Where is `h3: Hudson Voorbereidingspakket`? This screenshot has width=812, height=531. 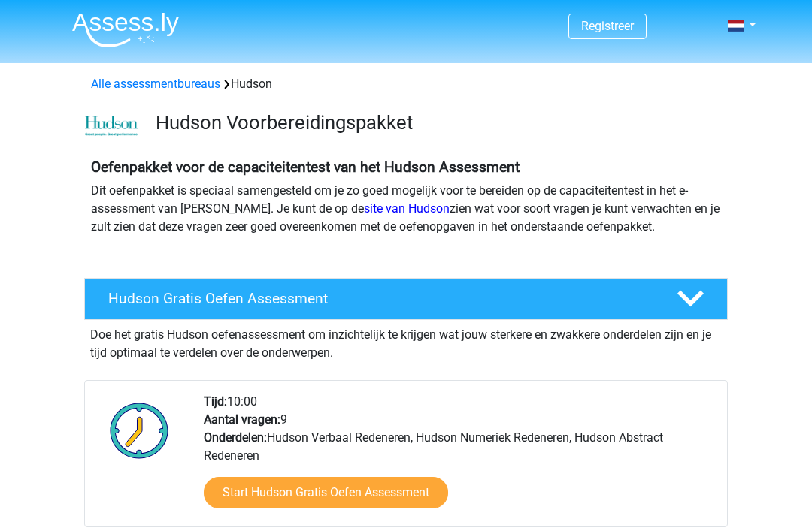
h3: Hudson Voorbereidingspakket is located at coordinates (435, 123).